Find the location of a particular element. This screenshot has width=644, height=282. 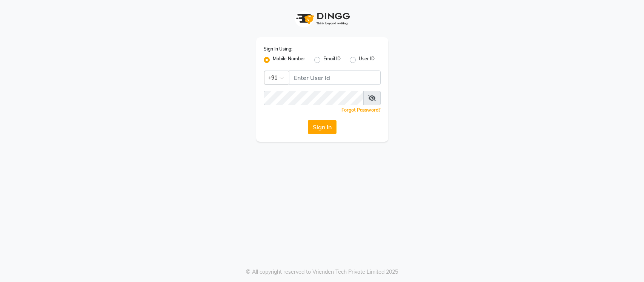

label: Mobile Number is located at coordinates (289, 60).